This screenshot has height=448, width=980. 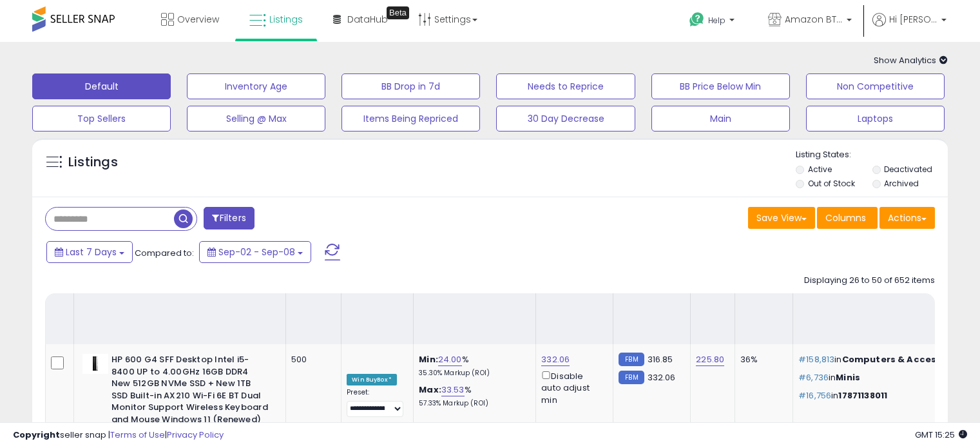 What do you see at coordinates (720, 119) in the screenshot?
I see `button: Main` at bounding box center [720, 119].